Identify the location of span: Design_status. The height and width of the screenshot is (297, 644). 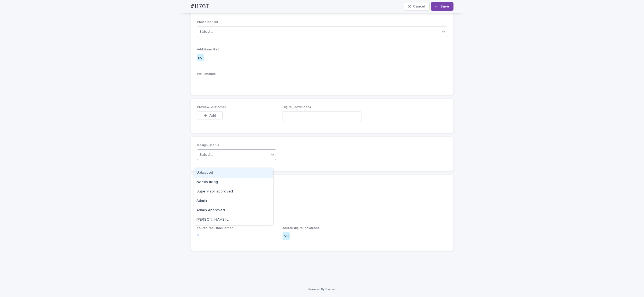
(208, 145).